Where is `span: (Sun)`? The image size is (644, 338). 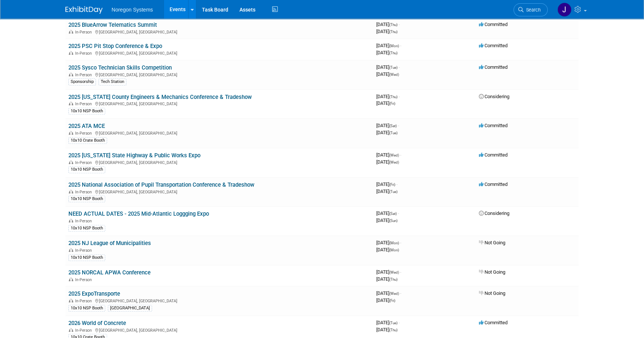
span: (Sun) is located at coordinates (394, 221).